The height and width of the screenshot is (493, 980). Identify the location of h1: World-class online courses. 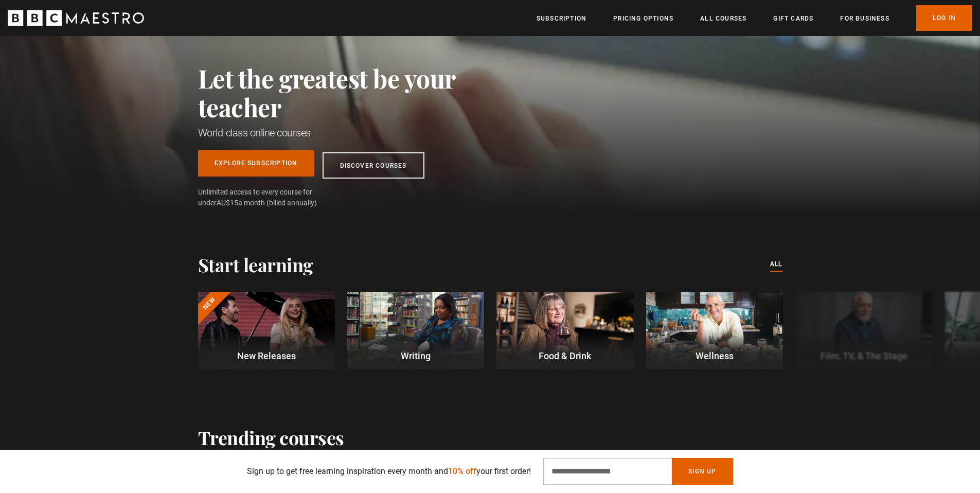
(350, 132).